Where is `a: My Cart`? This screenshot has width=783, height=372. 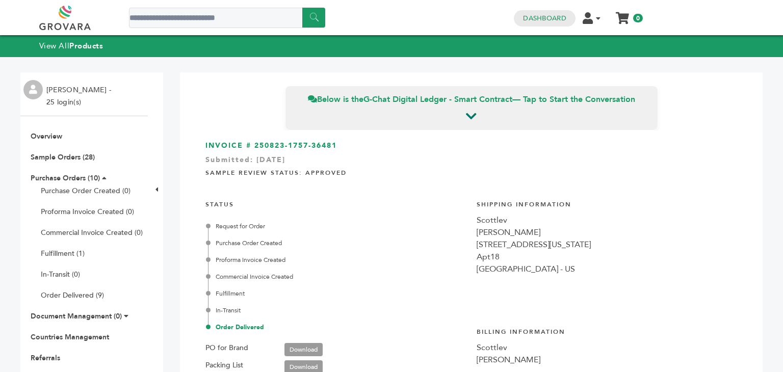
a: My Cart is located at coordinates (623, 14).